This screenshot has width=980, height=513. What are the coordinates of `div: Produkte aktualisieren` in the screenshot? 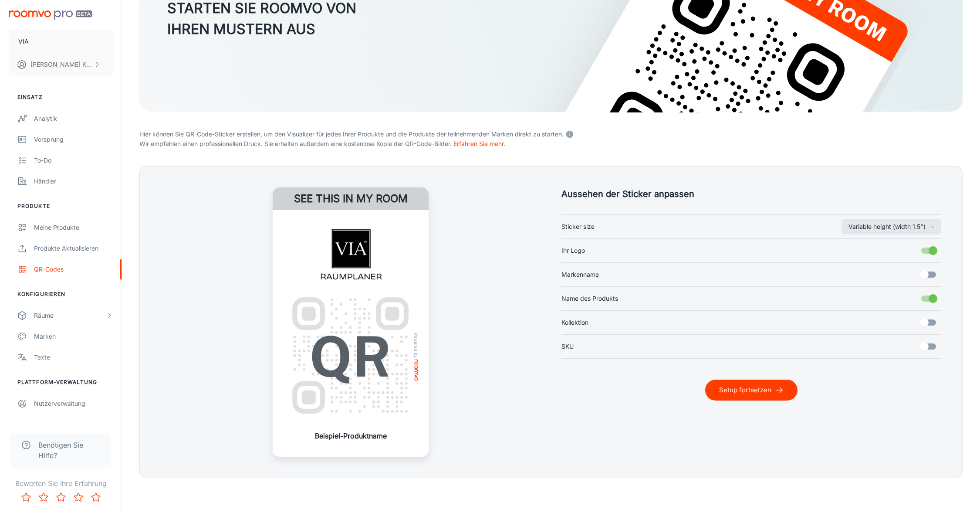 It's located at (73, 248).